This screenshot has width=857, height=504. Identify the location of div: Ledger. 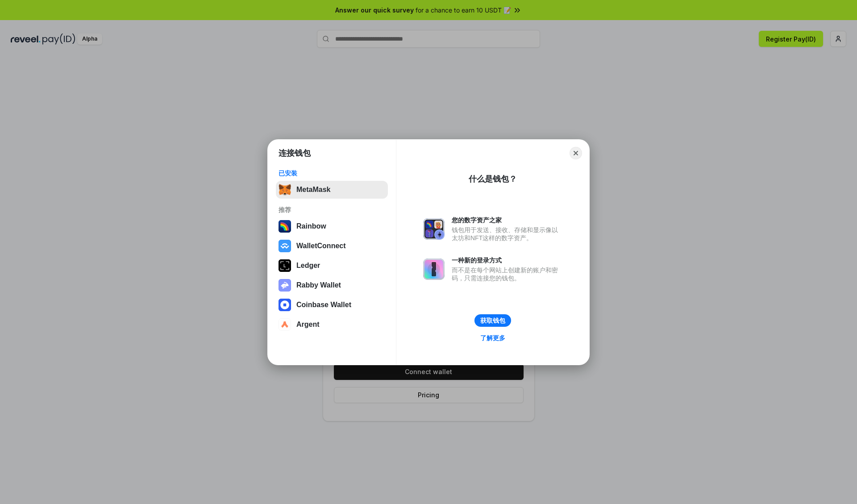
(308, 265).